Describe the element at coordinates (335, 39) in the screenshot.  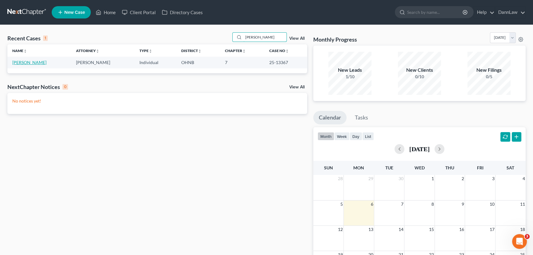
I see `h3: Monthly Progress` at that location.